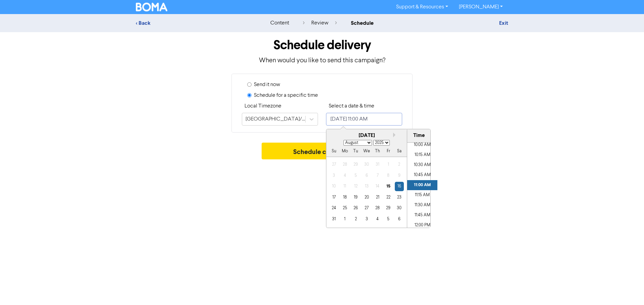 The width and height of the screenshot is (644, 305). I want to click on div: day-14, so click(378, 186).